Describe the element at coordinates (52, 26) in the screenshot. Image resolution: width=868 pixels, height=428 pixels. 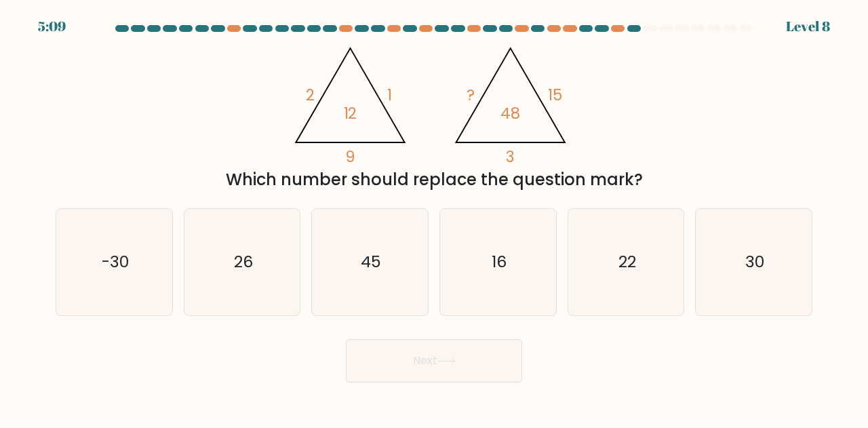
I see `div: 5:09` at that location.